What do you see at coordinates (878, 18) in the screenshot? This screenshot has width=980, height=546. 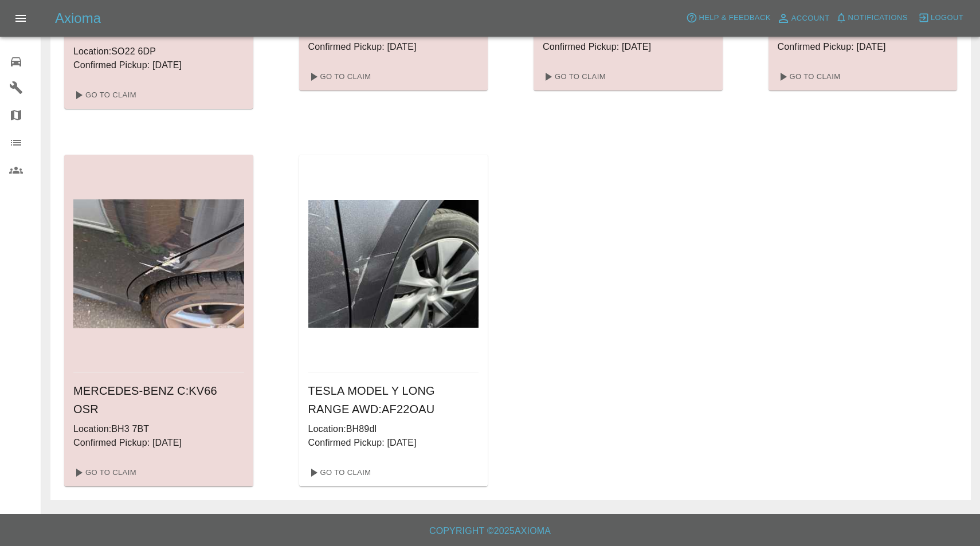 I see `span: Notifications` at bounding box center [878, 18].